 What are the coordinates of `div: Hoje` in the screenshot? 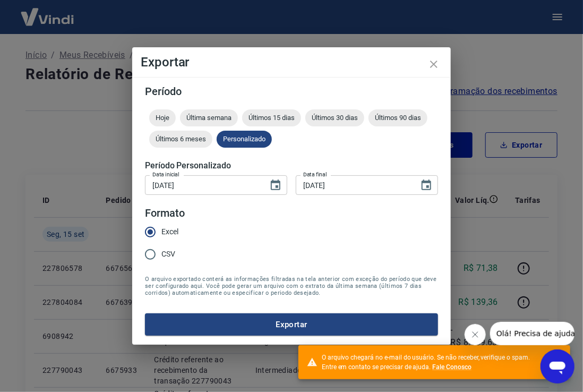 It's located at (162, 118).